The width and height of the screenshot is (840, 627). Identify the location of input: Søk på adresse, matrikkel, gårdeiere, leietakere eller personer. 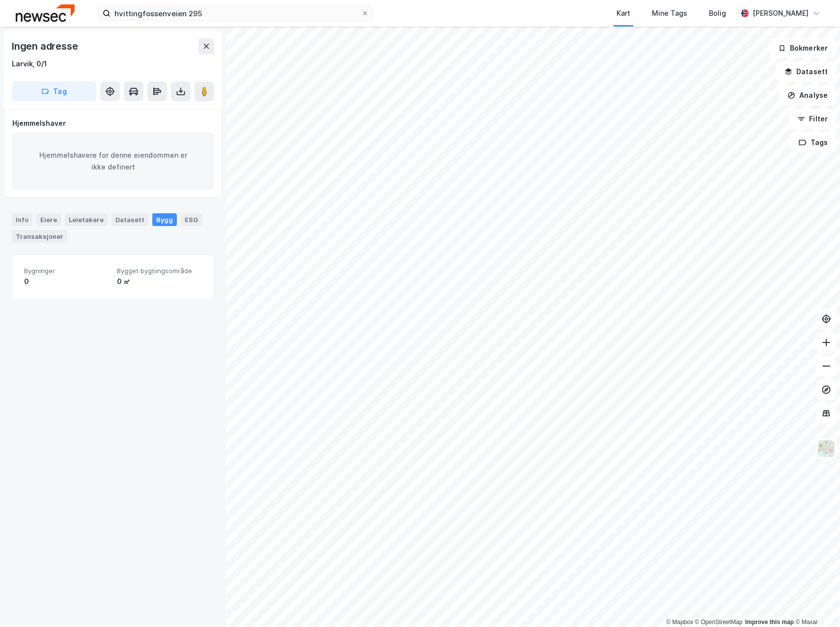
(236, 14).